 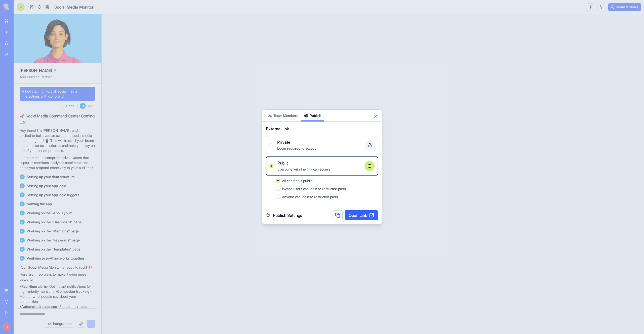 What do you see at coordinates (272, 166) in the screenshot?
I see `button: PublicEveryone with the link can access` at bounding box center [272, 166].